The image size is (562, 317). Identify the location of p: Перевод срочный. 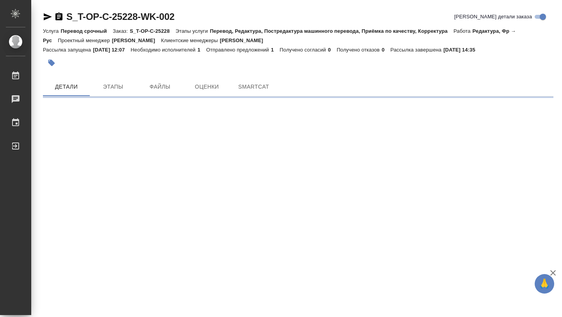
(87, 31).